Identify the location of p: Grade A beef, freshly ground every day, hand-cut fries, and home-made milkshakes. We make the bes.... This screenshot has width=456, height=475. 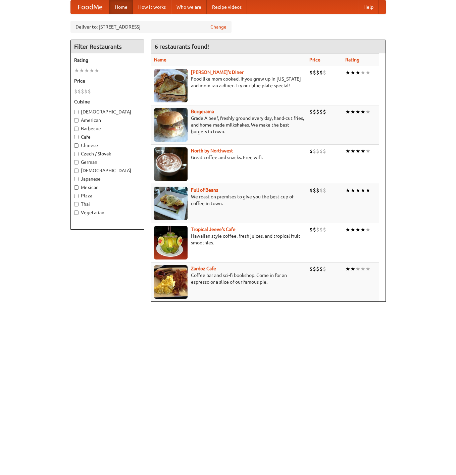
(229, 125).